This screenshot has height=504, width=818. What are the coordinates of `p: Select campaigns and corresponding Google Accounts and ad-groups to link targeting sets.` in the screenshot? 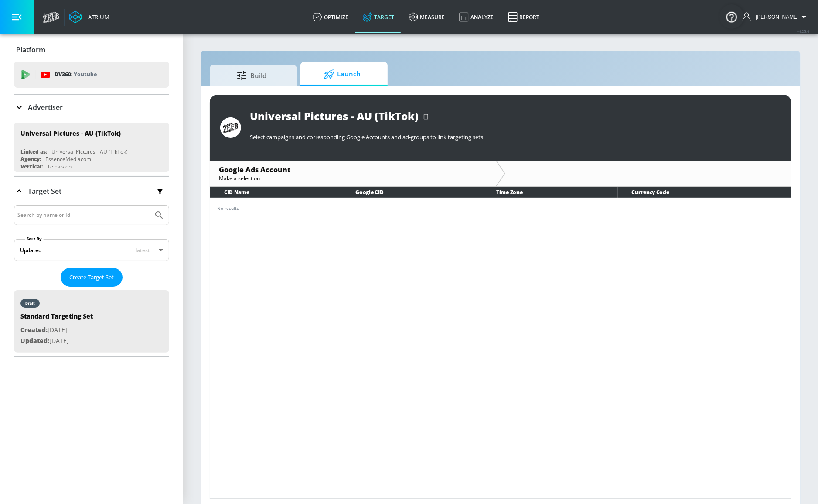 It's located at (515, 137).